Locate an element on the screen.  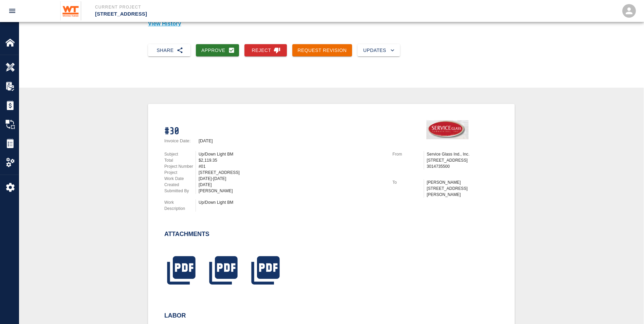
div: $2,119.35 is located at coordinates (291, 160).